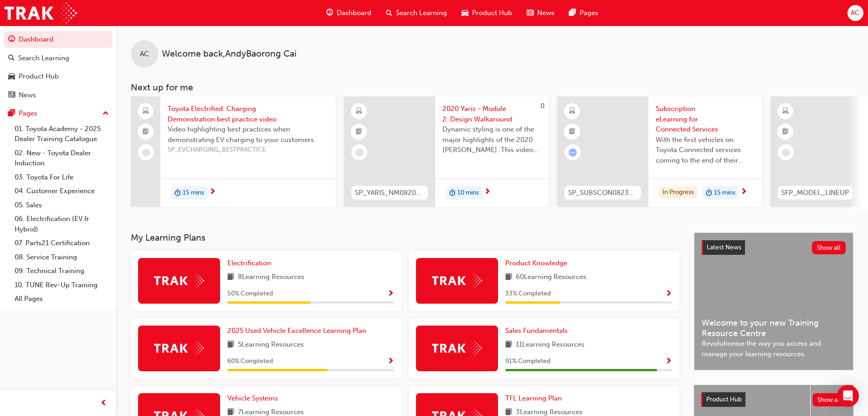 This screenshot has width=868, height=416. What do you see at coordinates (248, 134) in the screenshot?
I see `span: Video highlighting best practices when demonstrating EV charging to your customers.` at bounding box center [248, 134].